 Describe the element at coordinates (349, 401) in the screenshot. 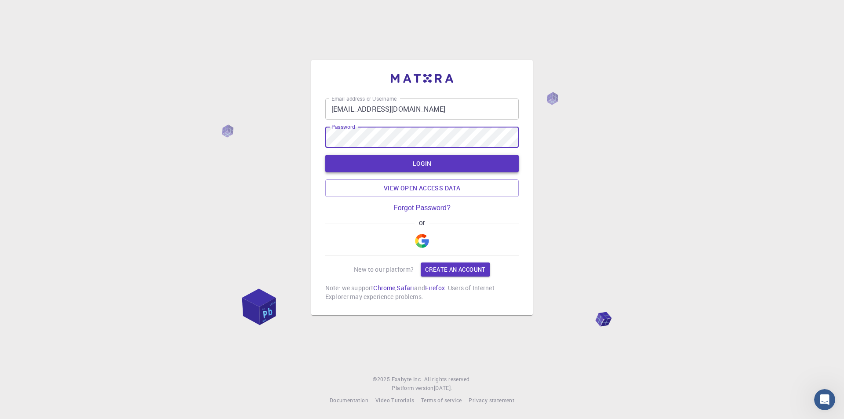

I see `a: Documentation` at that location.